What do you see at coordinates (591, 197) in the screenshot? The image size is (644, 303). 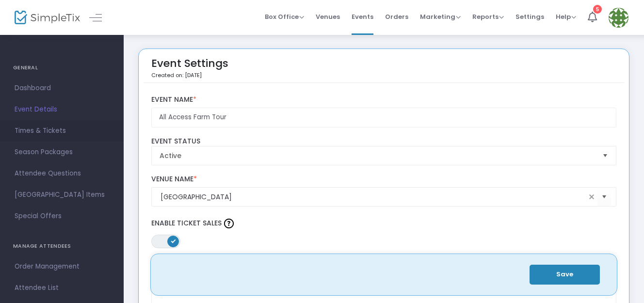 I see `span: clear` at bounding box center [591, 197].